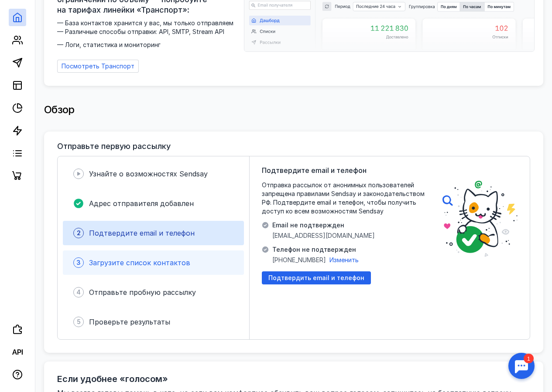 Image resolution: width=552 pixels, height=392 pixels. I want to click on a: Посмотреть Транспорт, so click(98, 66).